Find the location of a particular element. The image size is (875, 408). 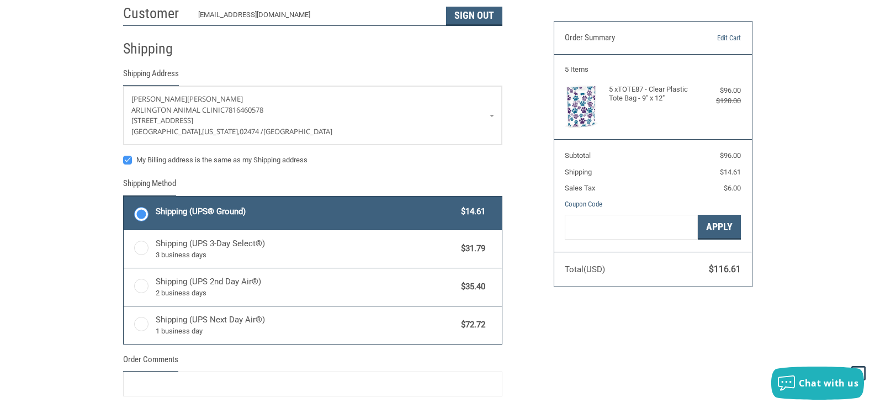

button: Chat with us is located at coordinates (817, 383).